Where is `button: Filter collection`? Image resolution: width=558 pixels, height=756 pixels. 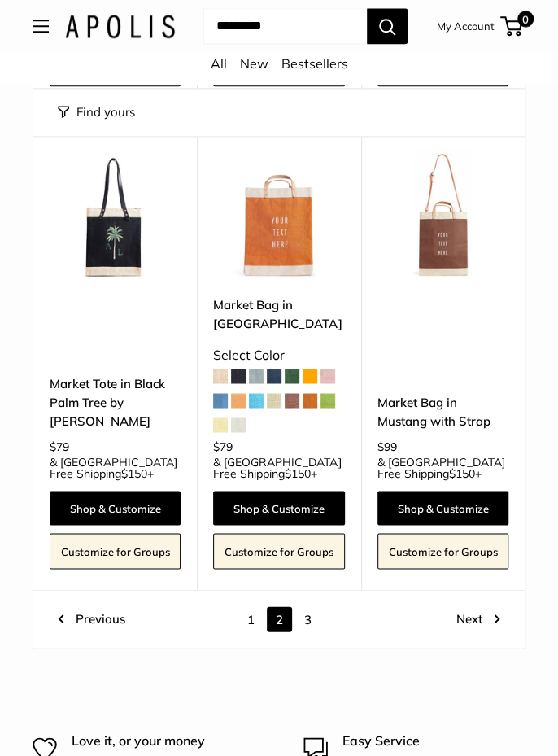 button: Filter collection is located at coordinates (96, 112).